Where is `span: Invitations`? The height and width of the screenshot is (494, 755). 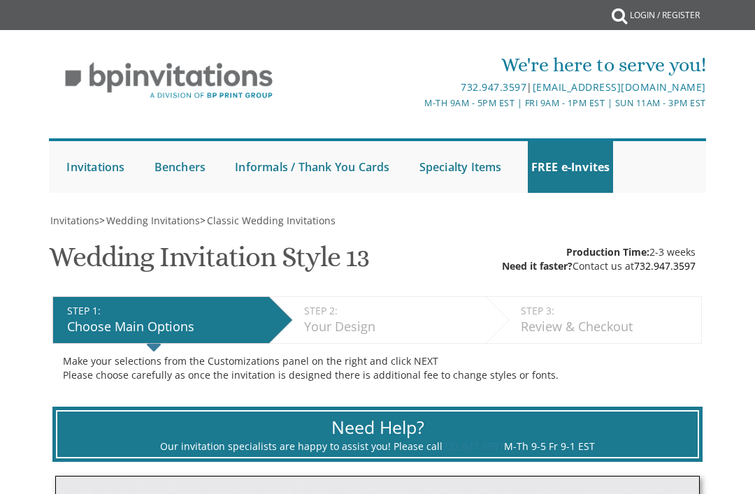
span: Invitations is located at coordinates (75, 220).